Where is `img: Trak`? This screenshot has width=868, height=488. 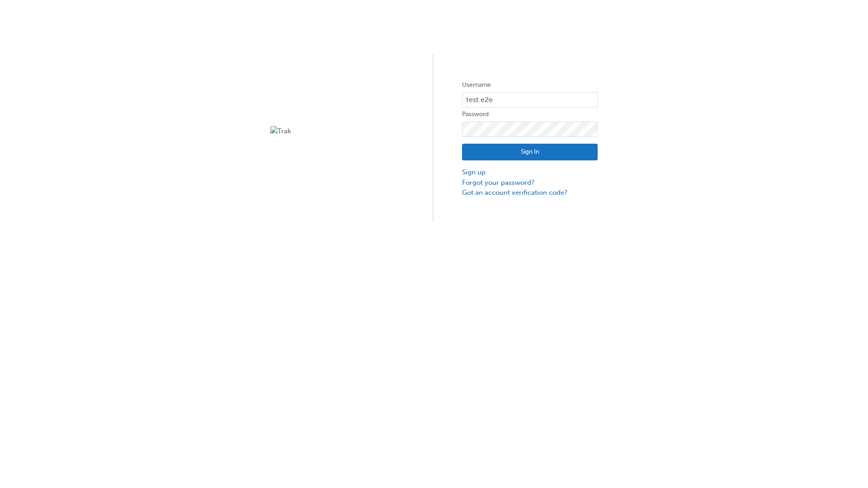
img: Trak is located at coordinates (338, 131).